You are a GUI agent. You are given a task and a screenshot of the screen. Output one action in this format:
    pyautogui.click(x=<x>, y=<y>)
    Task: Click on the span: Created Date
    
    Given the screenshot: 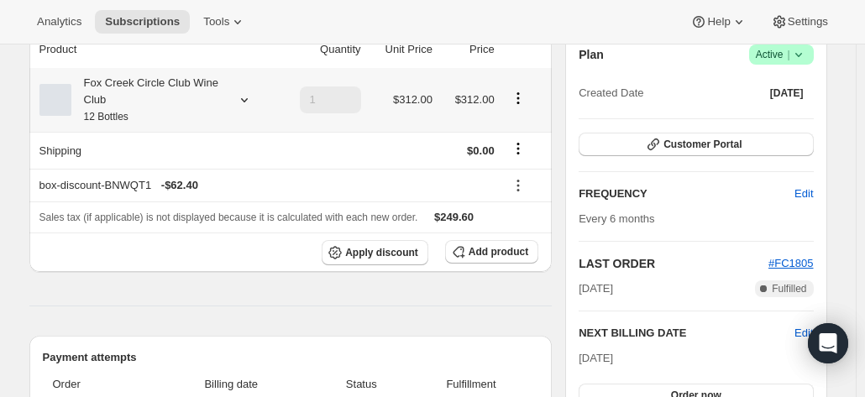 What is the action you would take?
    pyautogui.click(x=611, y=93)
    